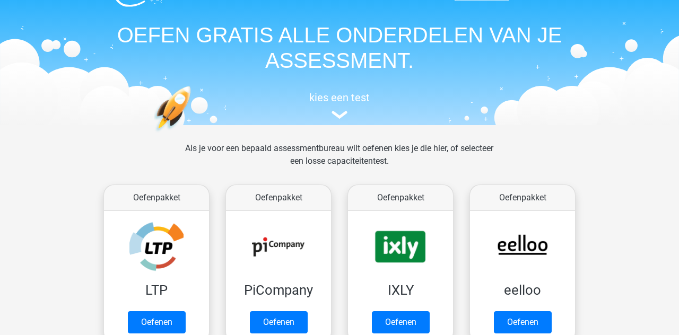  I want to click on div: Als je voor een bepaald assessmentbureau wilt oefenen kies je die hier, of selecteer een losse ca..., so click(339, 161).